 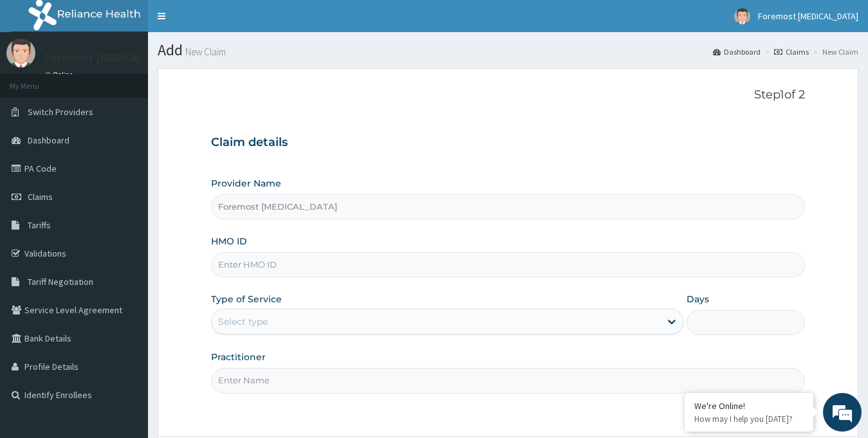 What do you see at coordinates (229, 241) in the screenshot?
I see `label: HMO ID` at bounding box center [229, 241].